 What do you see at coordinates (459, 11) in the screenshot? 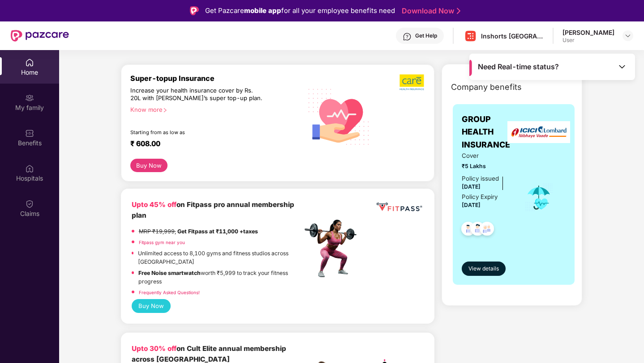
I see `img: Stroke` at bounding box center [459, 11].